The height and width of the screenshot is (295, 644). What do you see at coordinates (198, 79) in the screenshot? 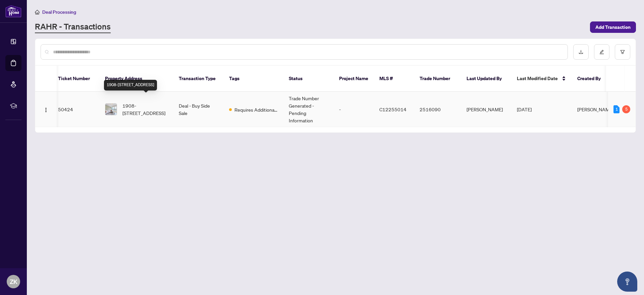
I see `th: Transaction Type` at bounding box center [198, 79].